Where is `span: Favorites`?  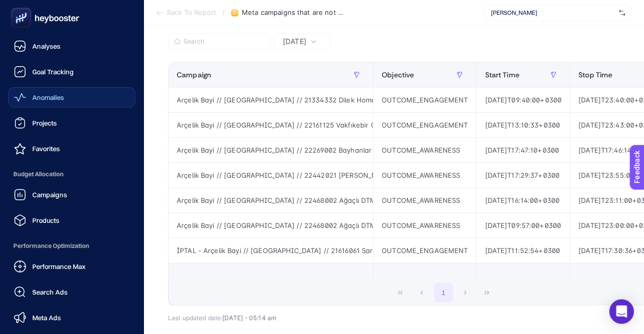 span: Favorites is located at coordinates (46, 148).